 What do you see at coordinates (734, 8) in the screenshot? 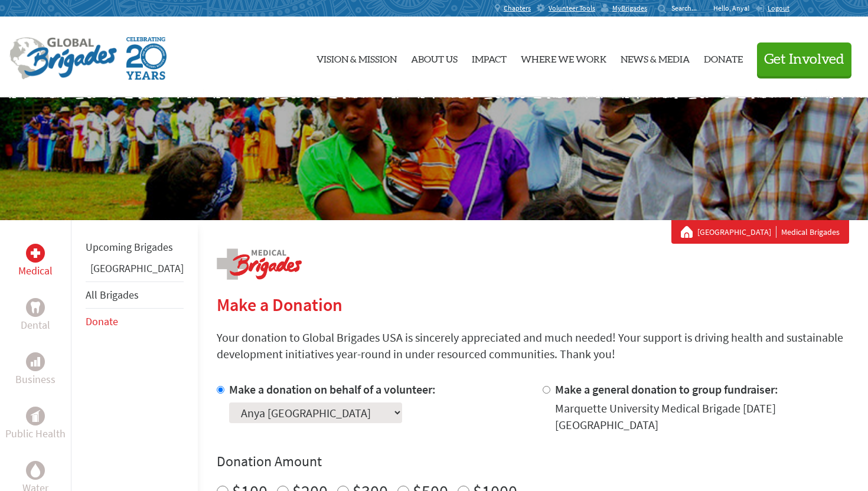
I see `p: Hello, Anya!` at bounding box center [734, 8].